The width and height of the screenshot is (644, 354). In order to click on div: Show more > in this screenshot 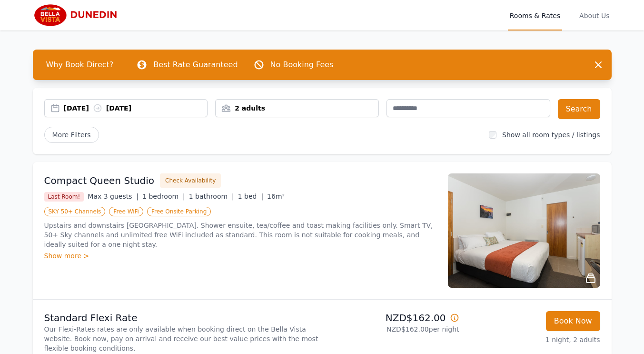, I will do `click(240, 256)`.